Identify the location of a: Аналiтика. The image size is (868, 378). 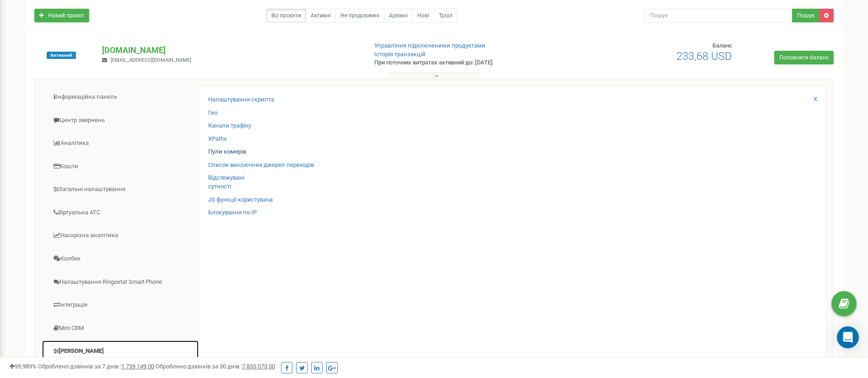
(121, 143).